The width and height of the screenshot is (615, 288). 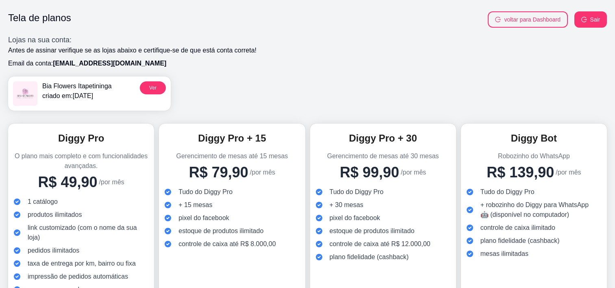 What do you see at coordinates (307, 40) in the screenshot?
I see `h3: Lojas na sua conta:` at bounding box center [307, 40].